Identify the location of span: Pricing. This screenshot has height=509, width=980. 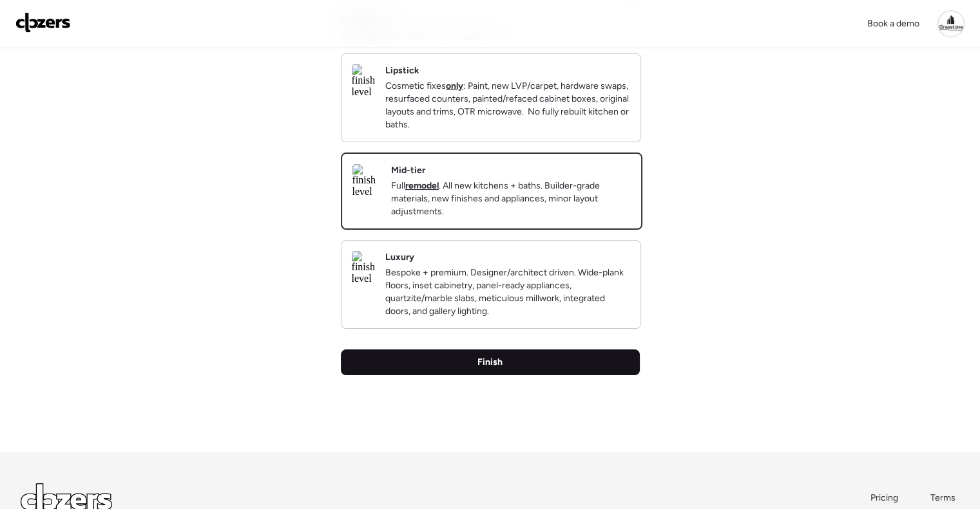
(884, 498).